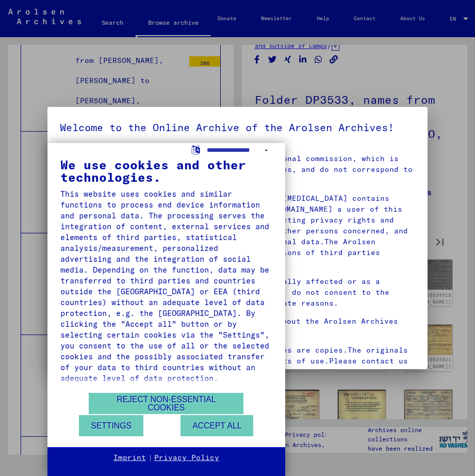  Describe the element at coordinates (166, 403) in the screenshot. I see `button: Reject non-essential cookies` at that location.